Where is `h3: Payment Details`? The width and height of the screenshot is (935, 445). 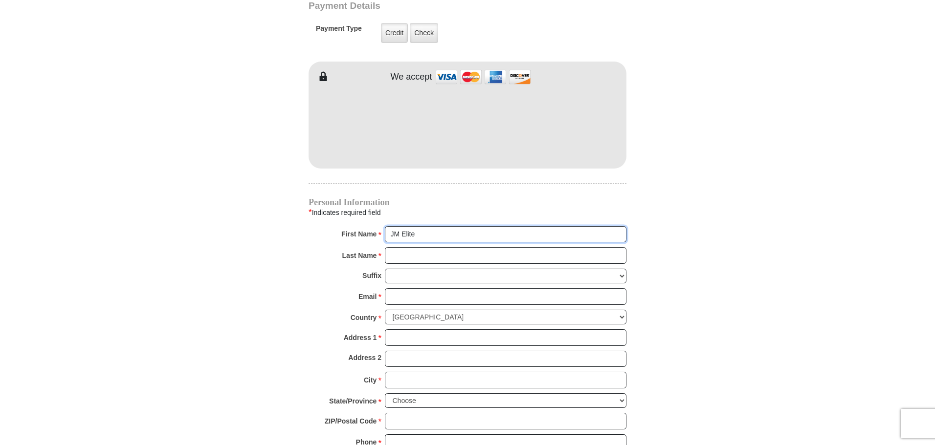 h3: Payment Details is located at coordinates (433, 6).